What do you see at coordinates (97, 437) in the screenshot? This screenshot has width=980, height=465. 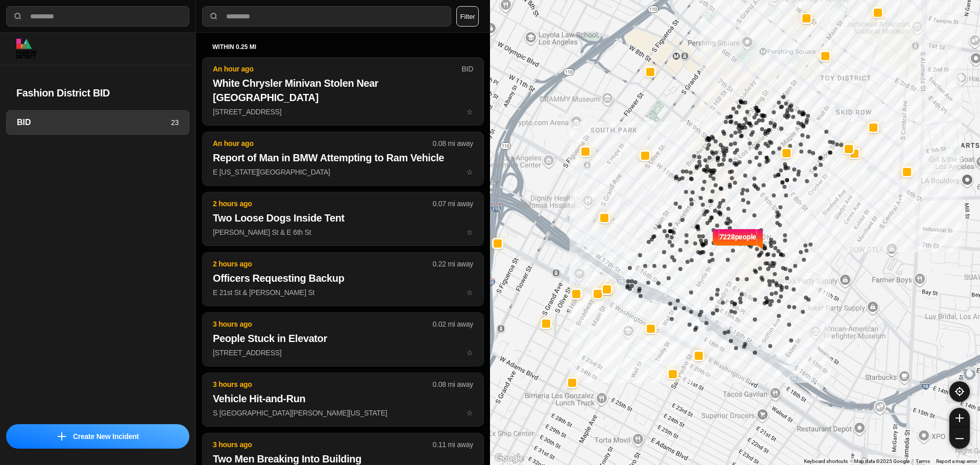 I see `button: iconCreate New Incident` at bounding box center [97, 437].